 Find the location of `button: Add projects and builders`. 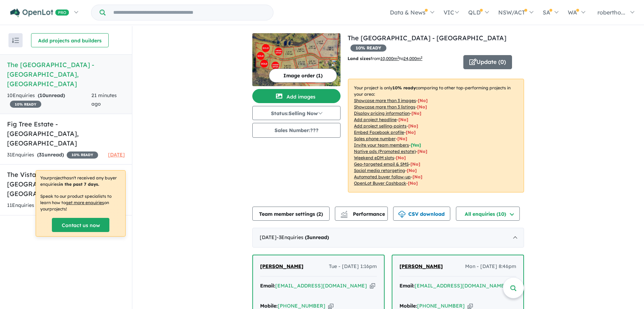

button: Add projects and builders is located at coordinates (70, 40).